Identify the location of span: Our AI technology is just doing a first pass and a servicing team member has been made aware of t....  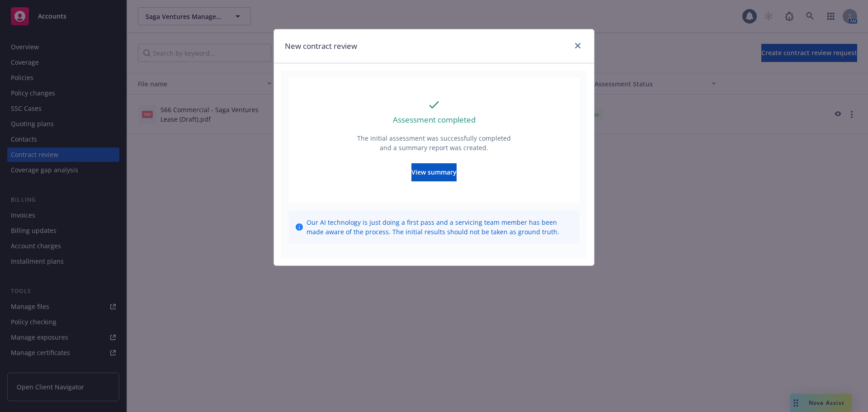
(439, 227).